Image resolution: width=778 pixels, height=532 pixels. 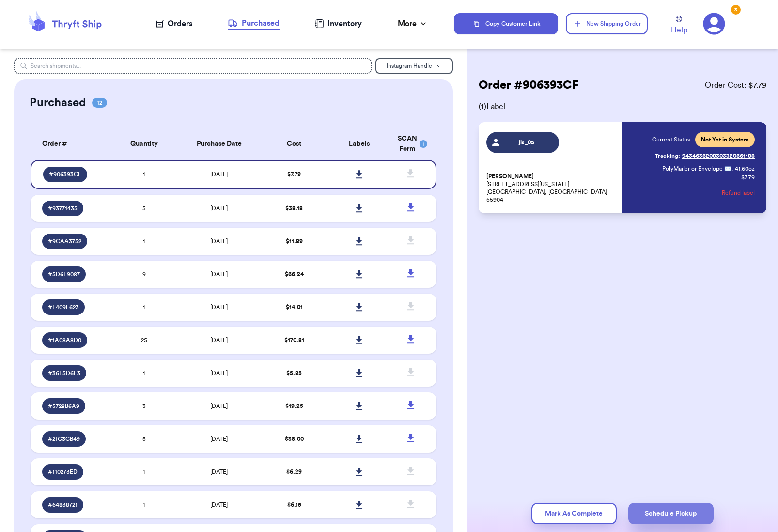 What do you see at coordinates (574, 513) in the screenshot?
I see `button: Mark As Complete` at bounding box center [574, 513].